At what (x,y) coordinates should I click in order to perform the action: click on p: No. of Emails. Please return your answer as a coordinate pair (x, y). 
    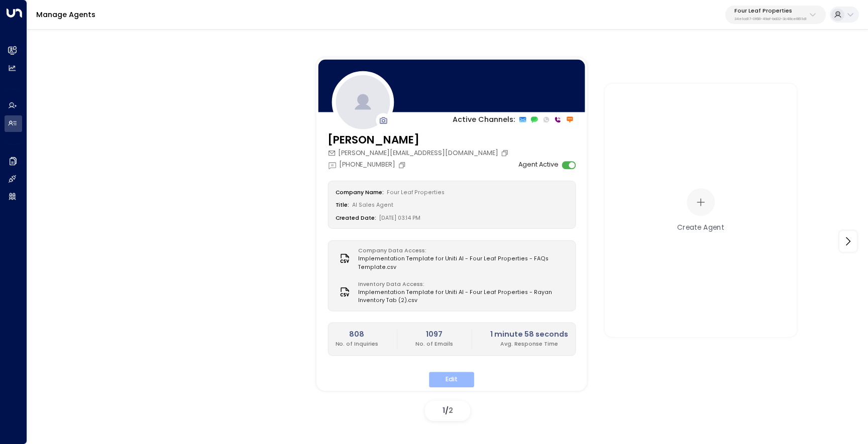
    Looking at the image, I should click on (434, 344).